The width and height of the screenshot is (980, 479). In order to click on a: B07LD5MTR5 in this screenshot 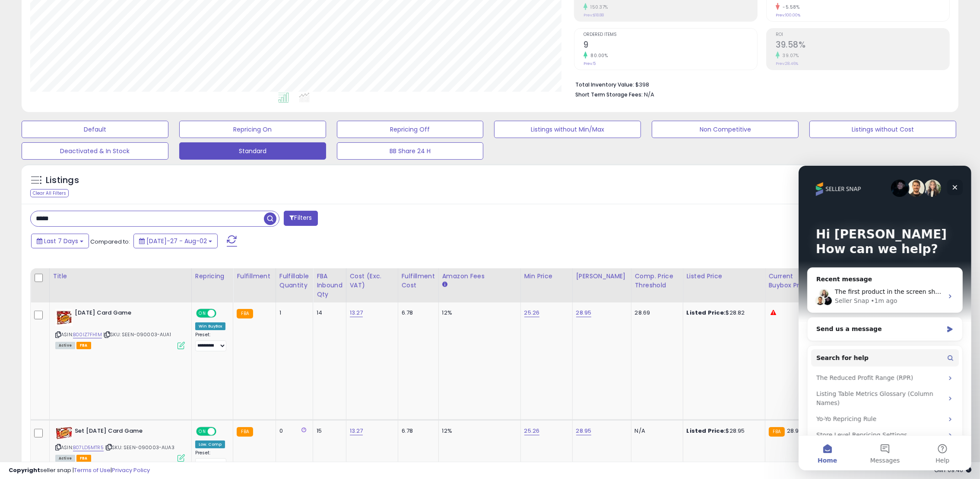, I will do `click(88, 447)`.